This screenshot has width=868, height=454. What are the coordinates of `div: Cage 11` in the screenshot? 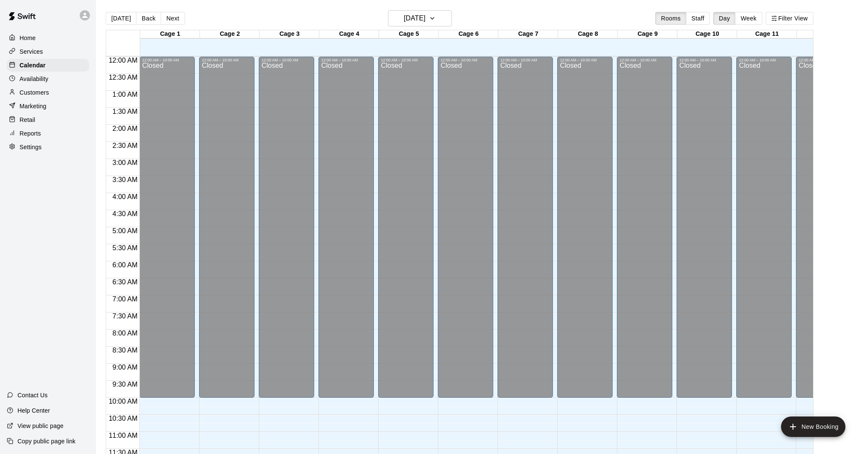 It's located at (766, 34).